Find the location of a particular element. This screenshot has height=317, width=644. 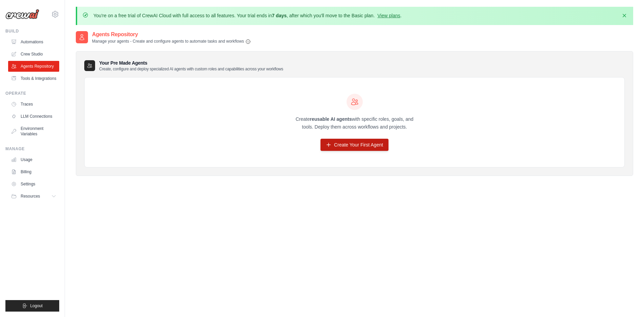

a: Tools & Integrations is located at coordinates (33, 78).